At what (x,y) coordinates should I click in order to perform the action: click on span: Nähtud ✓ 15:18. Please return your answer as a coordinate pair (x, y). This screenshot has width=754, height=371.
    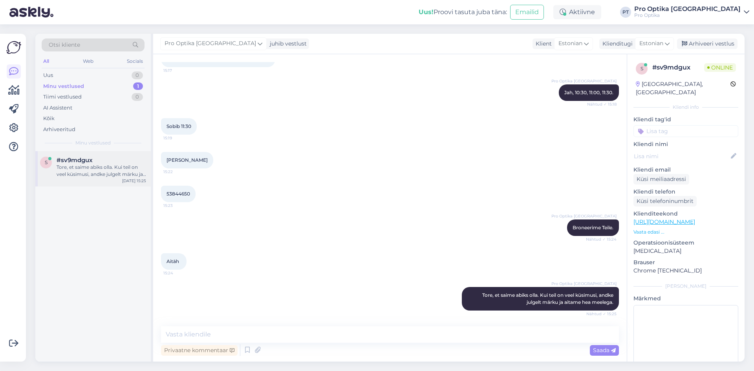
    Looking at the image, I should click on (602, 104).